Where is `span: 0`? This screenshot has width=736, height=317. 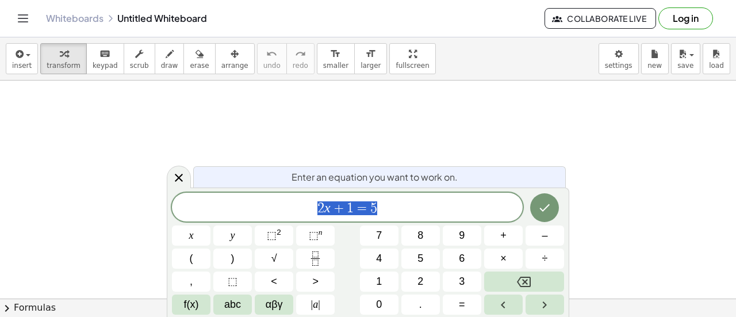 span: 0 is located at coordinates (379, 304).